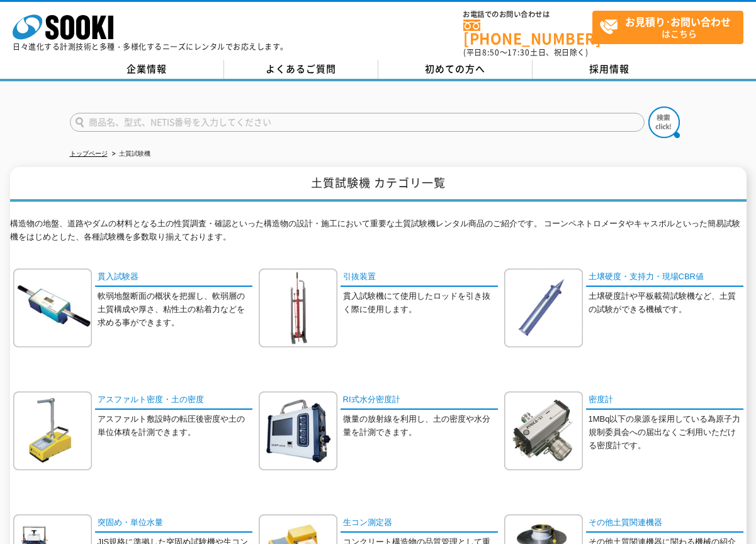  What do you see at coordinates (667, 303) in the screenshot?
I see `p: 土壌硬度計や平板載荷試験機など、土質の試験ができる機械です。` at bounding box center [667, 303].